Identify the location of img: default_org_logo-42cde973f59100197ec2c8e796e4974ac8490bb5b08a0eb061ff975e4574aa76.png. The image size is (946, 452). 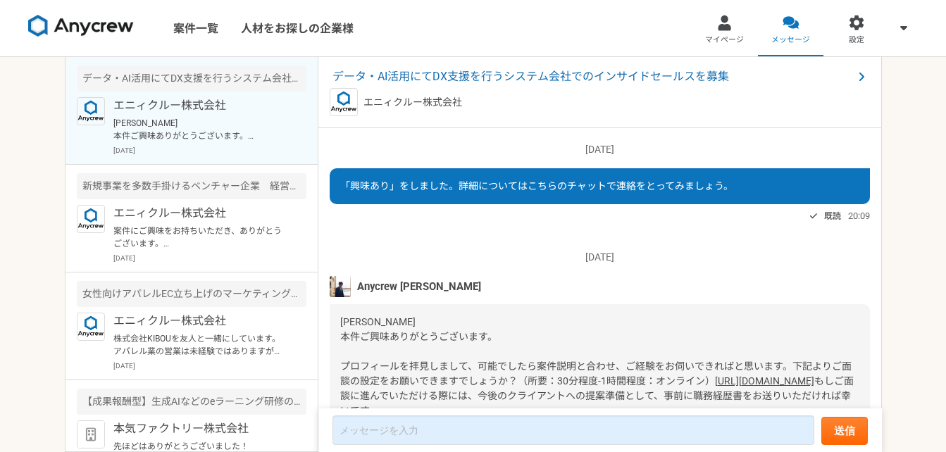
(91, 435).